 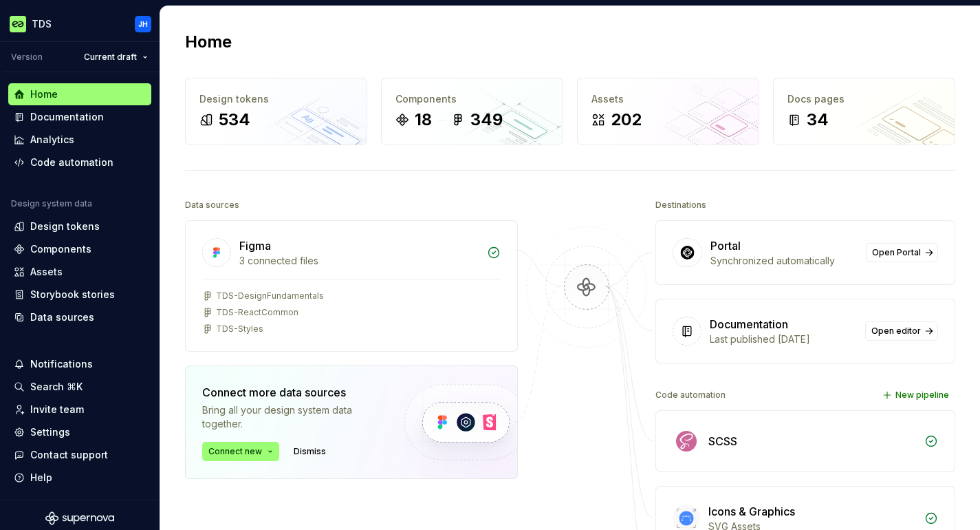 What do you see at coordinates (44, 94) in the screenshot?
I see `div: Home` at bounding box center [44, 94].